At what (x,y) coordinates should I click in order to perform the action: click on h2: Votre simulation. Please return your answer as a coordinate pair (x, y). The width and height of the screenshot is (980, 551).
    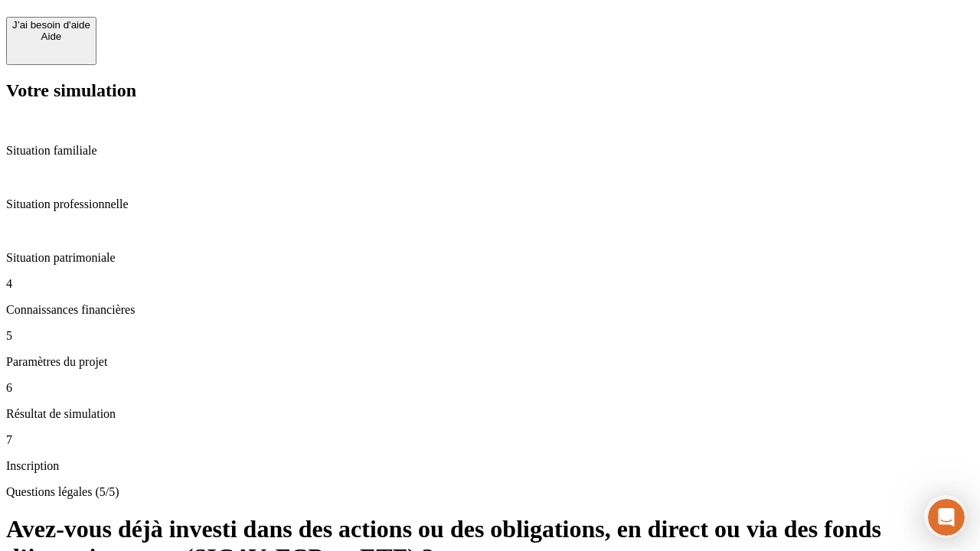
    Looking at the image, I should click on (490, 90).